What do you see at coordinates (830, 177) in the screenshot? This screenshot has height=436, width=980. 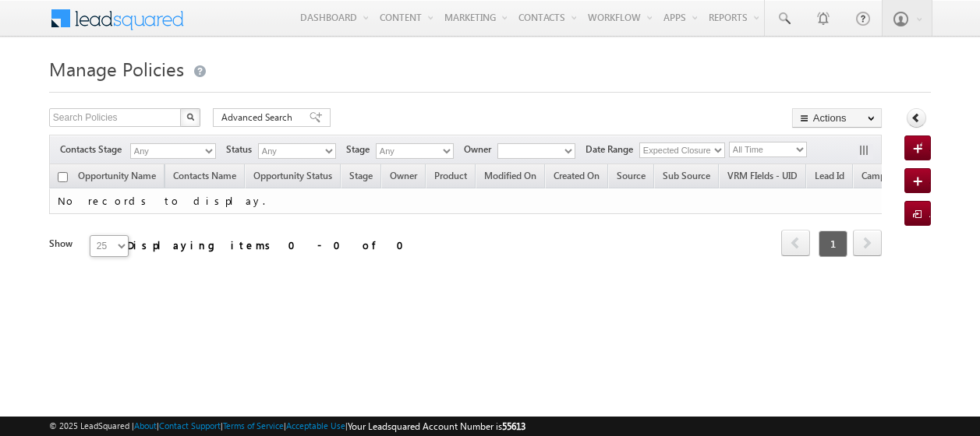 I see `a: Lead Id` at bounding box center [830, 177].